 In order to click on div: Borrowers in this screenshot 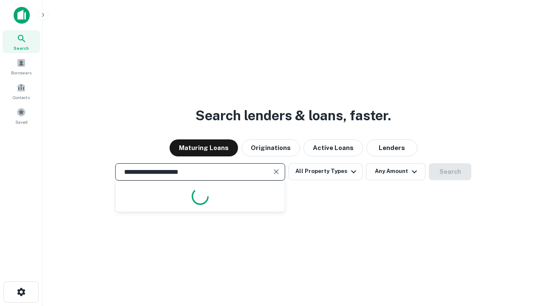, I will do `click(21, 66)`.